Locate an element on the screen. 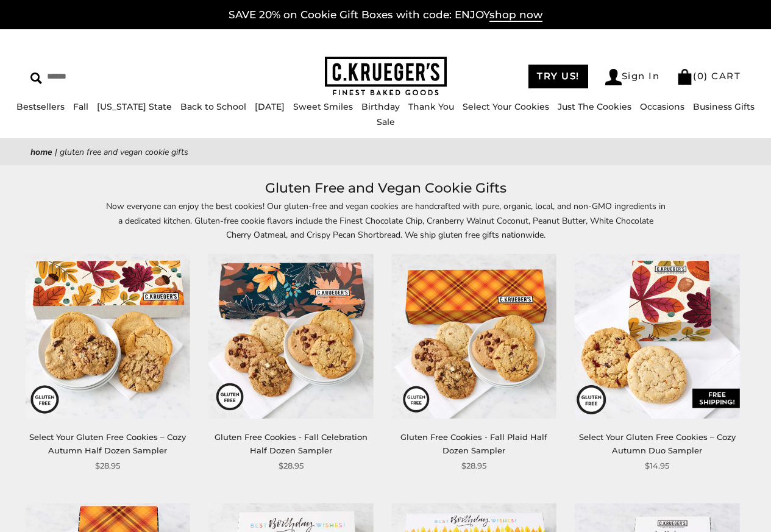  a: Sign In is located at coordinates (633, 77).